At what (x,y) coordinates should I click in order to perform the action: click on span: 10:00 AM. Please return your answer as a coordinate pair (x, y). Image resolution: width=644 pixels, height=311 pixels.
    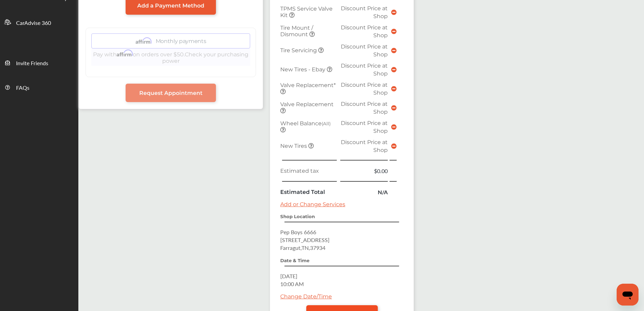
    Looking at the image, I should click on (292, 284).